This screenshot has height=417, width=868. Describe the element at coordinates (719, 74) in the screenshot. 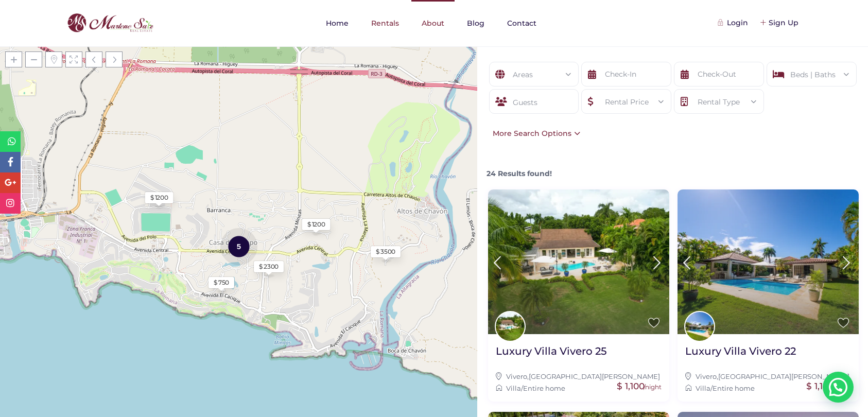

I see `input: Check-Out` at that location.